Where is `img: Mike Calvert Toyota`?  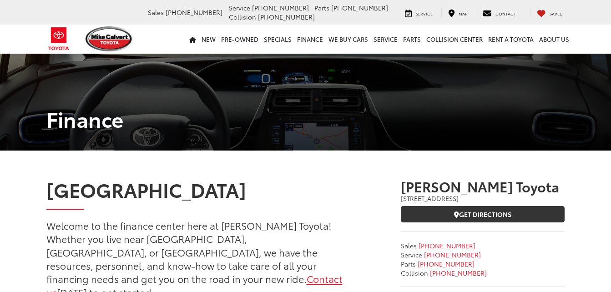
img: Mike Calvert Toyota is located at coordinates (110, 39).